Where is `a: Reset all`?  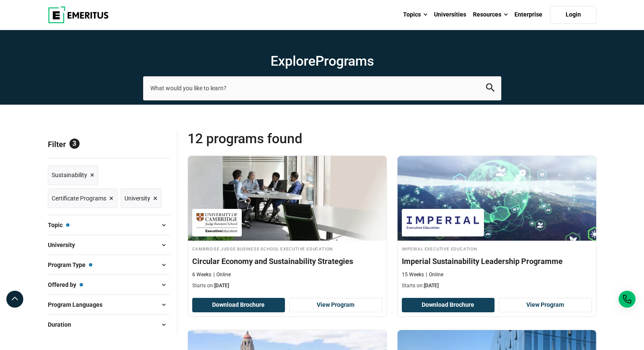 a: Reset all is located at coordinates (157, 145).